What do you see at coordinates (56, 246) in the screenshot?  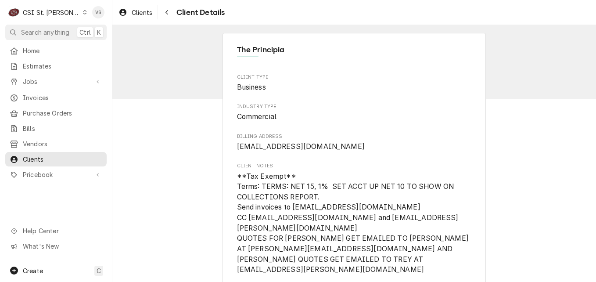 I see `a: Go to What's New` at bounding box center [56, 246].